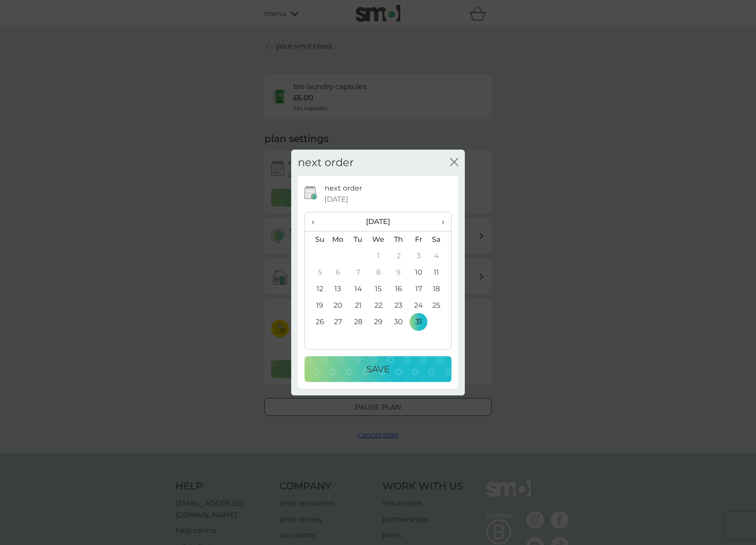 Image resolution: width=756 pixels, height=545 pixels. Describe the element at coordinates (399, 306) in the screenshot. I see `td: 23` at that location.